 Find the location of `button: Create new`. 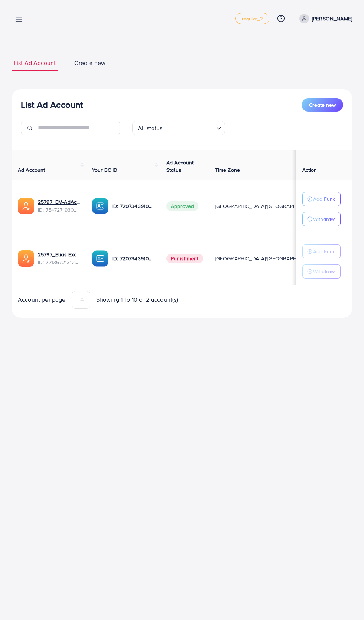

button: Create new is located at coordinates (322, 105).